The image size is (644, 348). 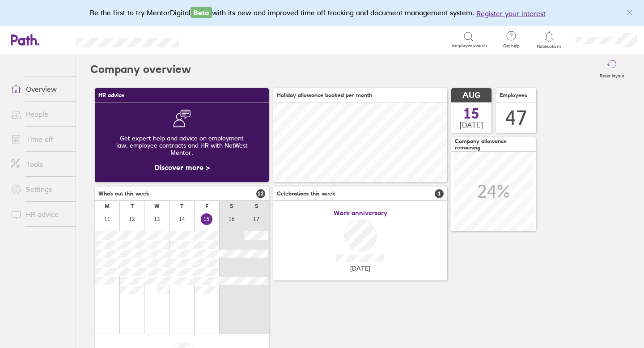 What do you see at coordinates (39, 89) in the screenshot?
I see `a: Overview` at bounding box center [39, 89].